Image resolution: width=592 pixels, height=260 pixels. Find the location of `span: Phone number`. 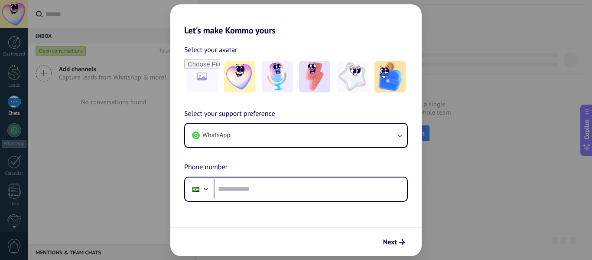

span: Phone number is located at coordinates (206, 167).